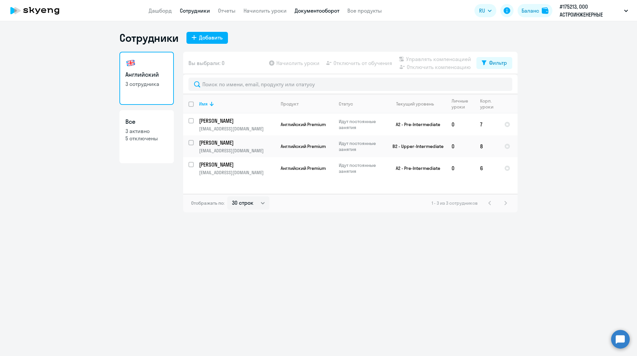 Image resolution: width=637 pixels, height=356 pixels. I want to click on button: Балансbalance, so click(535, 11).